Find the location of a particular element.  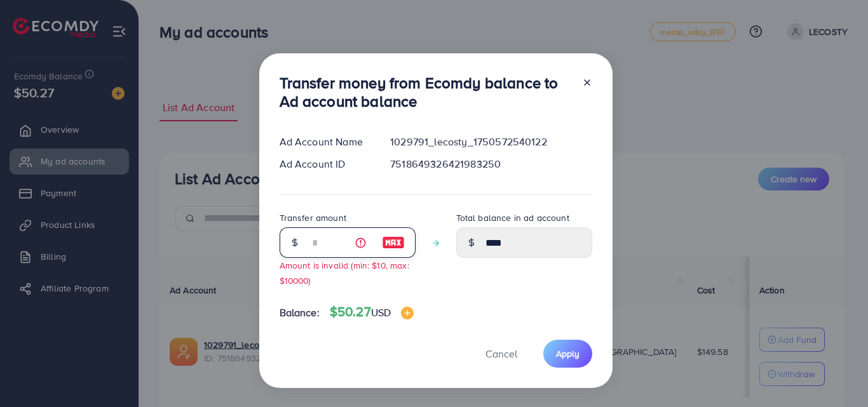

button: Apply is located at coordinates (567, 353).